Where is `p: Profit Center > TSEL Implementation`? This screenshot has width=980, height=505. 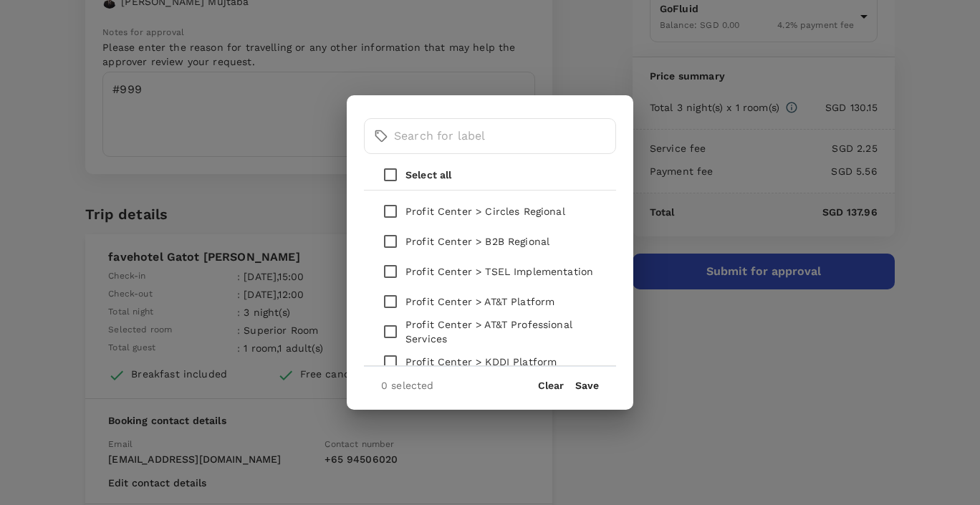
p: Profit Center > TSEL Implementation is located at coordinates (499, 271).